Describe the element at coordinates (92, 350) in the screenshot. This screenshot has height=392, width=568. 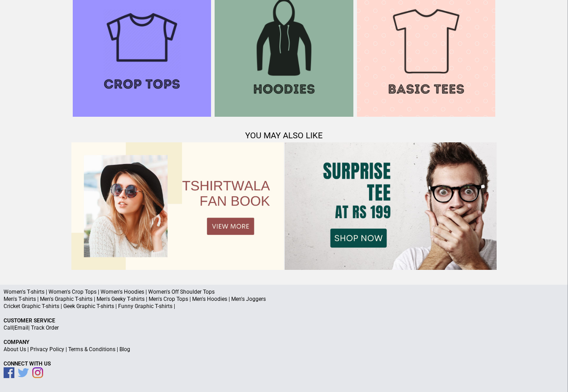
I see `a: Terms & Conditions` at that location.